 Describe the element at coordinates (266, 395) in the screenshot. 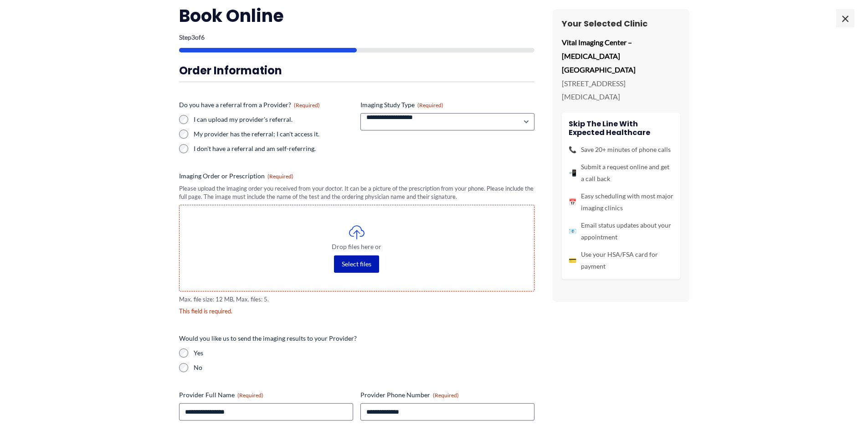

I see `label: Provider Full Name` at that location.